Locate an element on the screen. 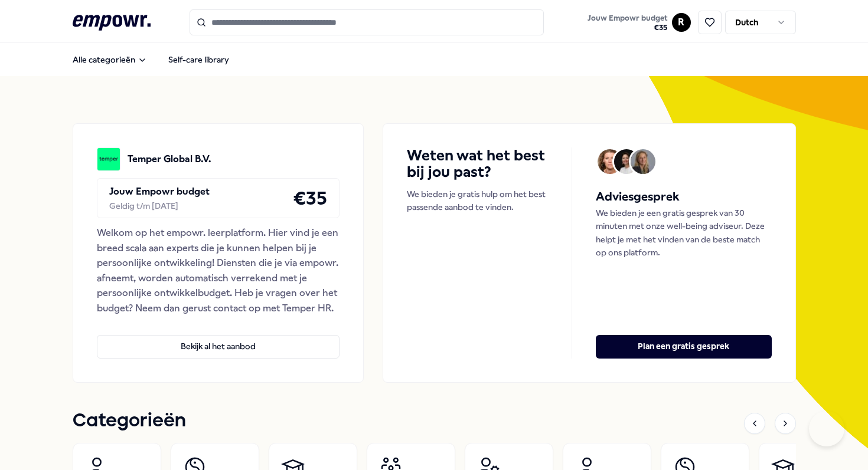  p: Temper Global B.V. is located at coordinates (169, 159).